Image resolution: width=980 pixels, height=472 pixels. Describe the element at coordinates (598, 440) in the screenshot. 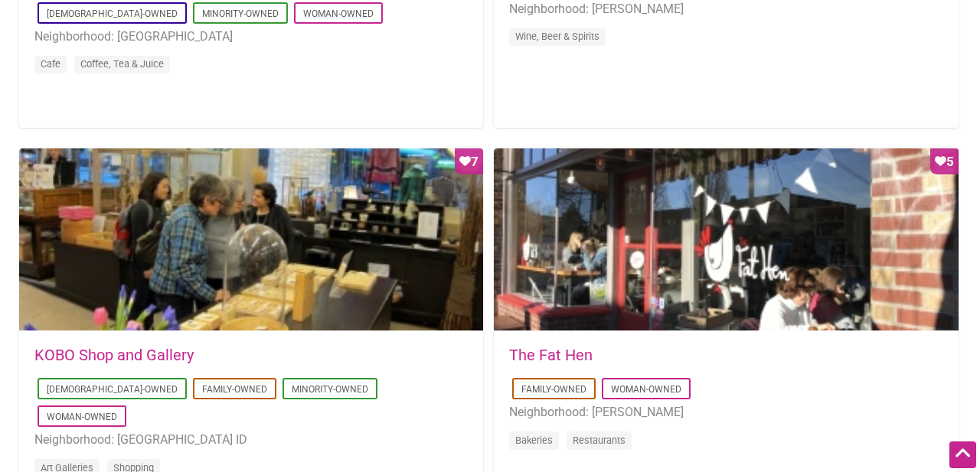

I see `a: Restaurants` at that location.